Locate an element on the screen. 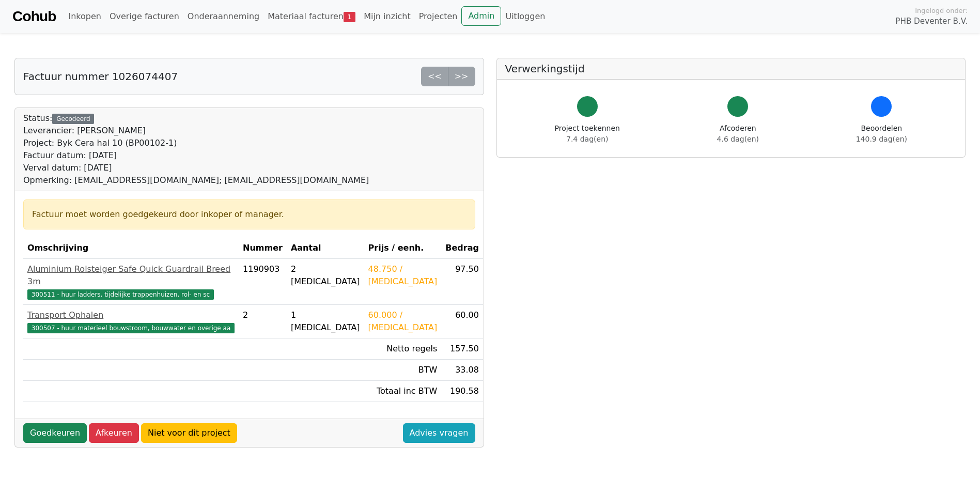 Image resolution: width=980 pixels, height=493 pixels. div: Status: is located at coordinates (196, 149).